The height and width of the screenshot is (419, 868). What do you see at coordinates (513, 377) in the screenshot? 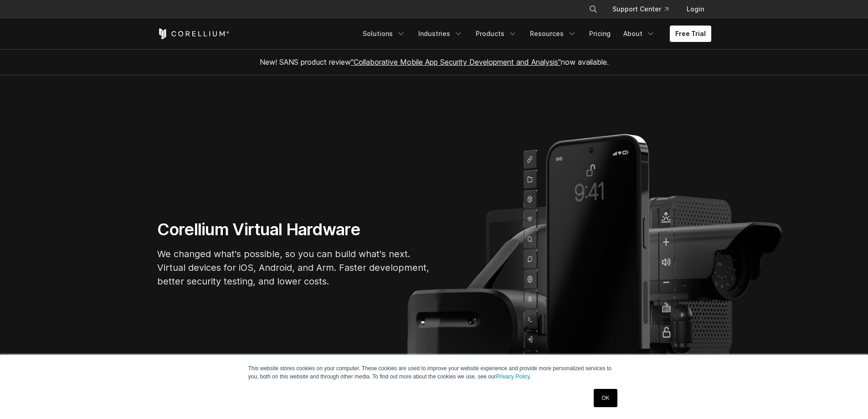
I see `a: Privacy Policy.` at bounding box center [513, 377].